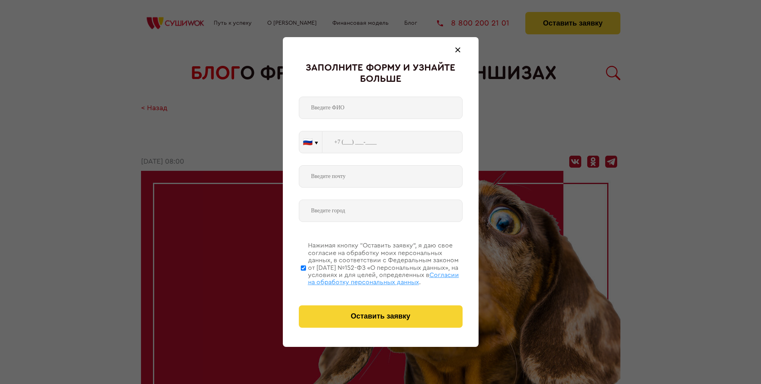 This screenshot has width=761, height=384. I want to click on input: Введите ФИО, so click(381, 108).